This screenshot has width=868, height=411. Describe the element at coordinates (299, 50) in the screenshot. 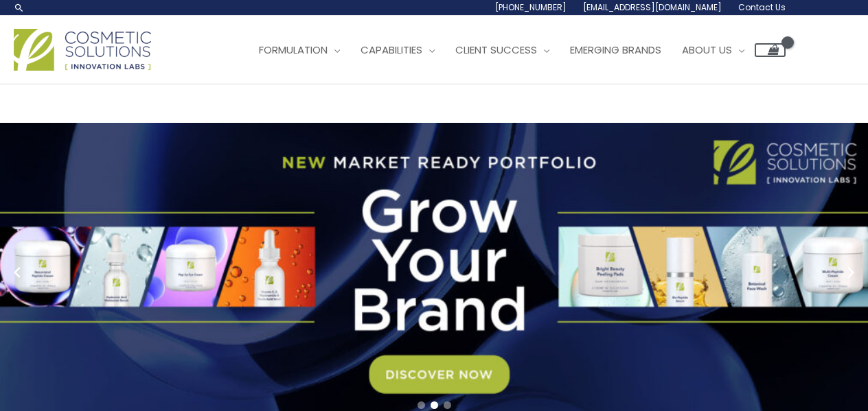

I see `a: Formulation` at that location.